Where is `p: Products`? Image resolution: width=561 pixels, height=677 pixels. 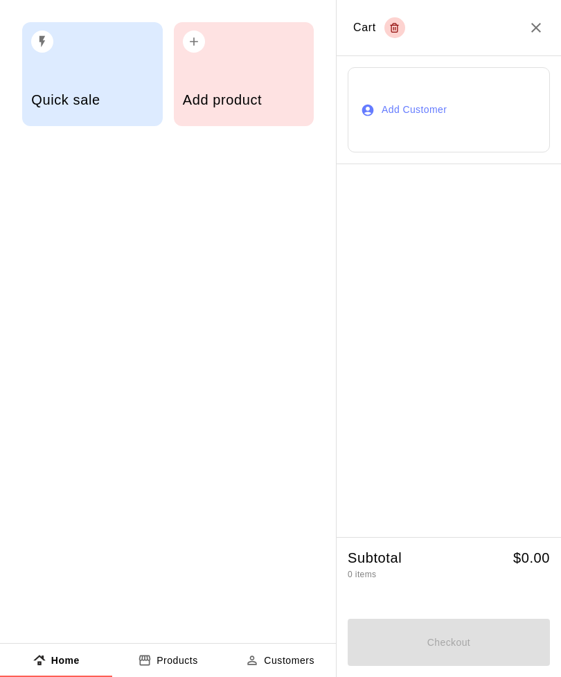
p: Products is located at coordinates (177, 660).